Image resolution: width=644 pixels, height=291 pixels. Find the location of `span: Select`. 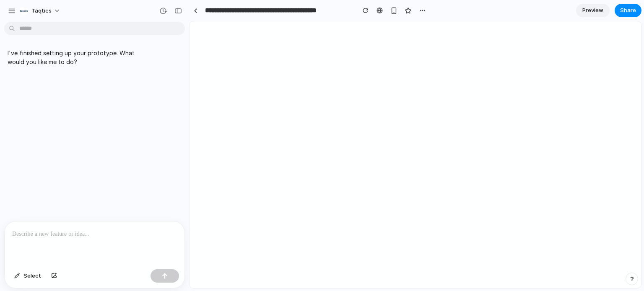

span: Select is located at coordinates (32, 276).